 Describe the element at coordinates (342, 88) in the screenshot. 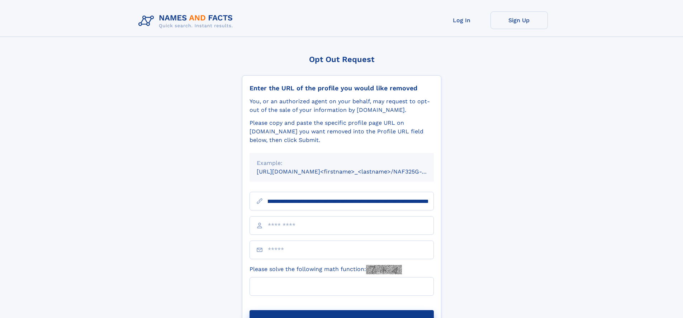

I see `div: Enter the URL of the profile you would like removed` at that location.